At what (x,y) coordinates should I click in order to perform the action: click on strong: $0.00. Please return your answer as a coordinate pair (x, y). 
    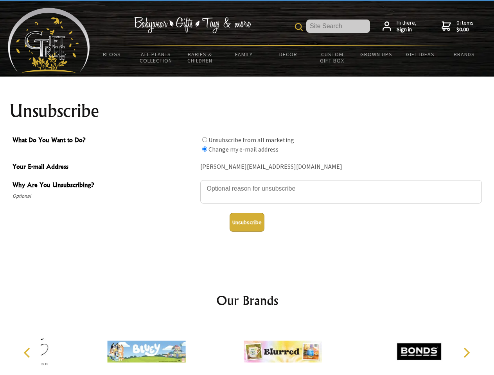
    Looking at the image, I should click on (465, 30).